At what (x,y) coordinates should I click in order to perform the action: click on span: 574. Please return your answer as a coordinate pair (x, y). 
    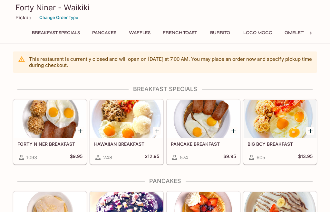
    Looking at the image, I should click on (184, 157).